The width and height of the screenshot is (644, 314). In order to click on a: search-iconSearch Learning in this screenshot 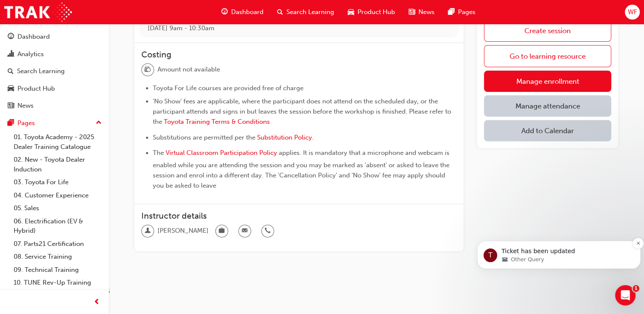, I will do `click(306, 12)`.